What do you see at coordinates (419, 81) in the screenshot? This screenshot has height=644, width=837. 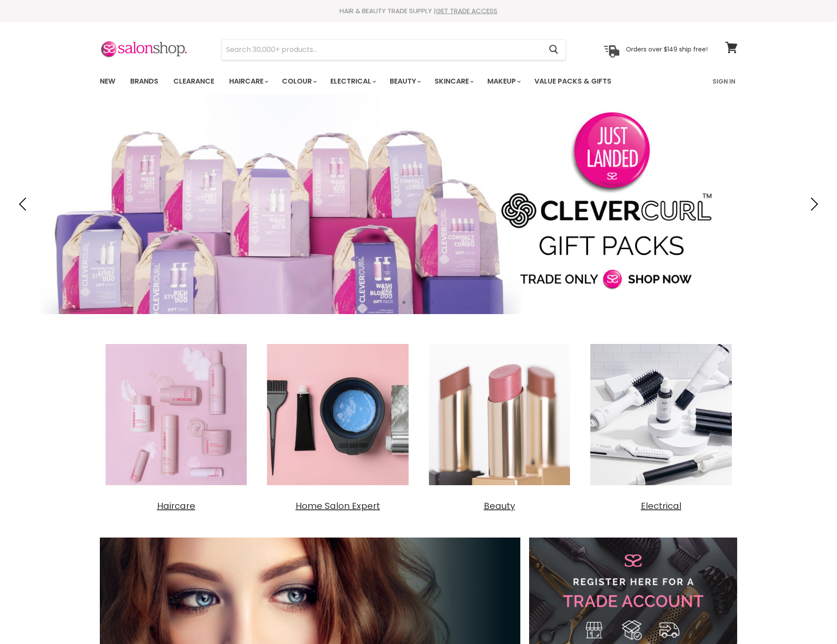 I see `nav: Main` at bounding box center [419, 81].